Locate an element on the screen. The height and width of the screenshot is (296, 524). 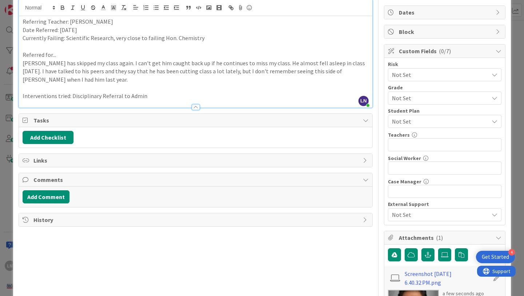
div: Grade is located at coordinates (445, 87).